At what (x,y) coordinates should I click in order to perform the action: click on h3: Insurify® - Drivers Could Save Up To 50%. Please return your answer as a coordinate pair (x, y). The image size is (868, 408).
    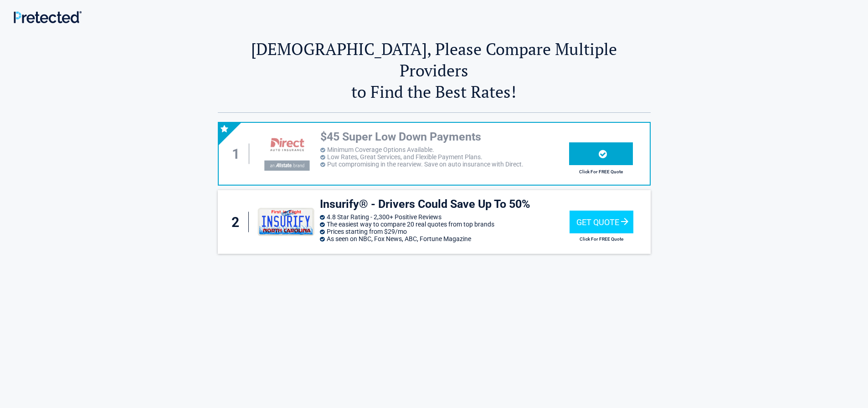
    Looking at the image, I should click on (444, 204).